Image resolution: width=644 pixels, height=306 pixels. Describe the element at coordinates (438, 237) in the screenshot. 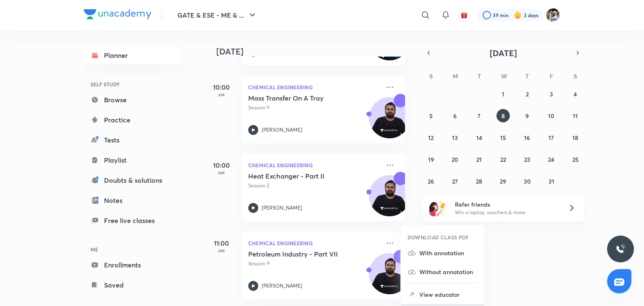

I see `h6: DOWNLOAD CLASS PDF` at that location.